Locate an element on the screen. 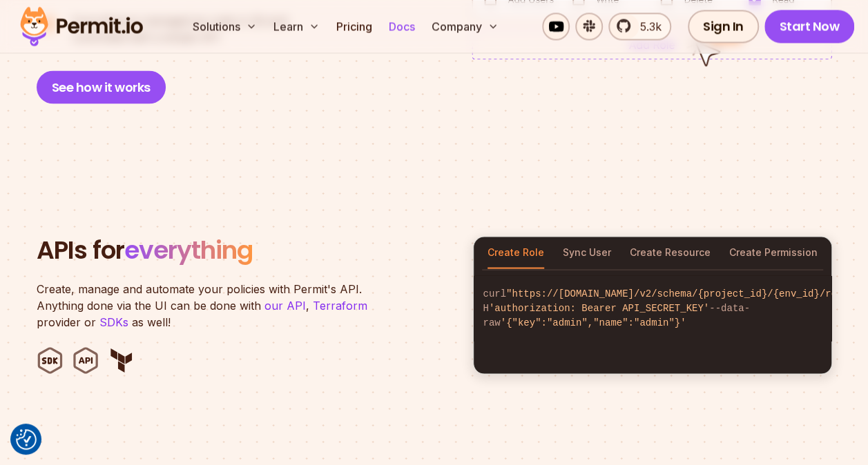 Image resolution: width=868 pixels, height=465 pixels. button: Create Role is located at coordinates (516, 252).